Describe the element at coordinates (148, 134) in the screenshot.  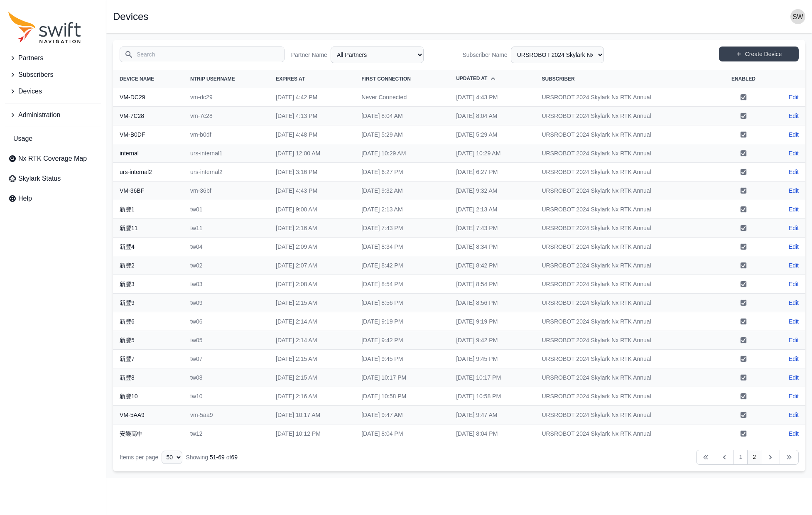
I see `th: VM-B0DF` at that location.